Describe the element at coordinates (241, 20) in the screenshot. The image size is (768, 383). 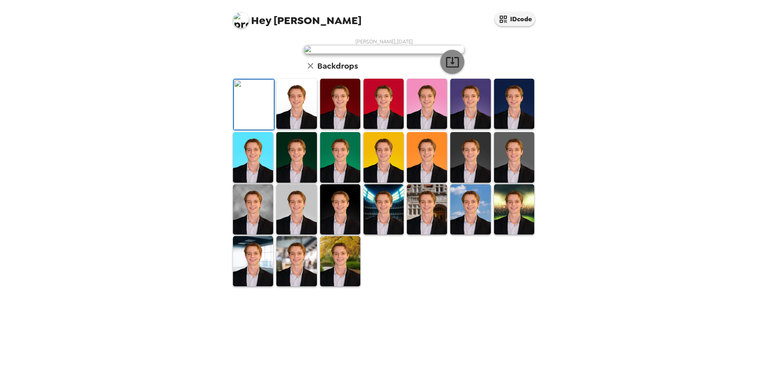
I see `img: profile pic` at that location.